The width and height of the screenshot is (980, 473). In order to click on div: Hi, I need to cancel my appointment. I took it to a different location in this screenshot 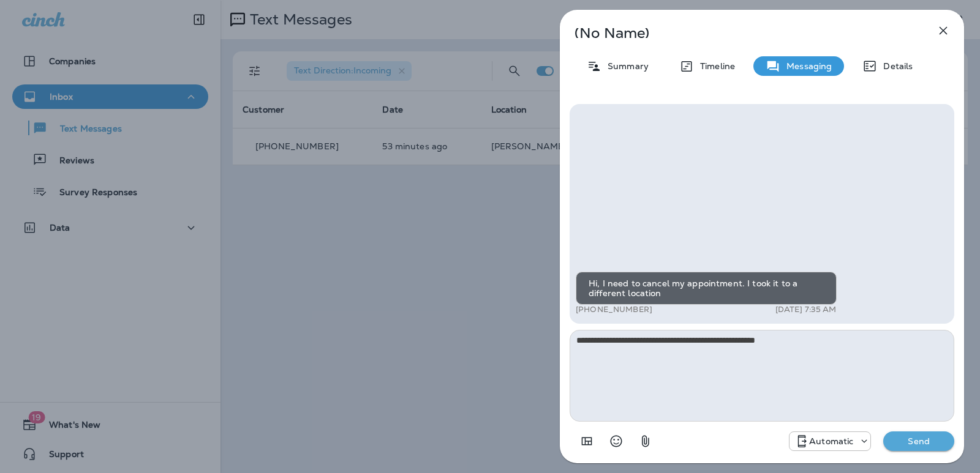, I will do `click(706, 289)`.